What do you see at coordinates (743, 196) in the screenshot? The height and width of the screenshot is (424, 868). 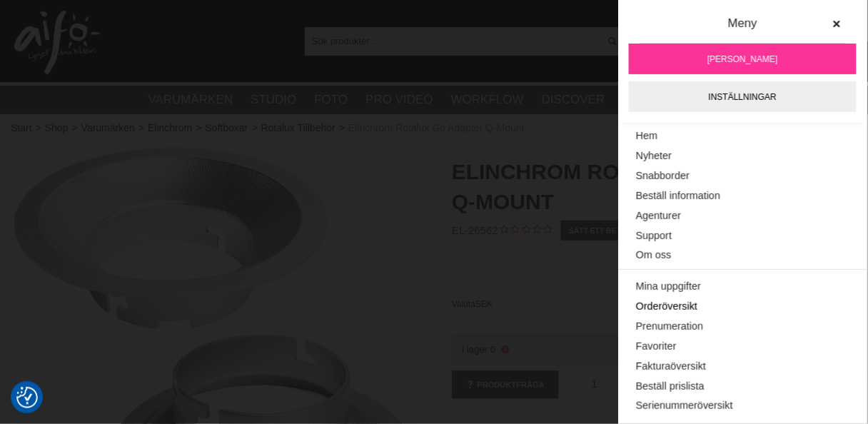 I see `a: Beställ information` at bounding box center [743, 196].